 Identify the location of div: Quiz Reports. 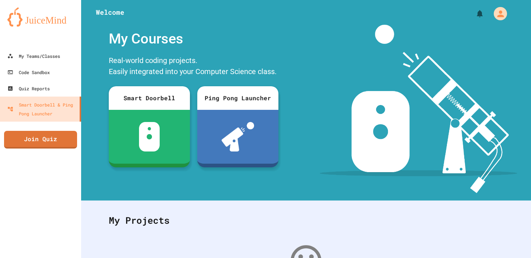
(28, 89).